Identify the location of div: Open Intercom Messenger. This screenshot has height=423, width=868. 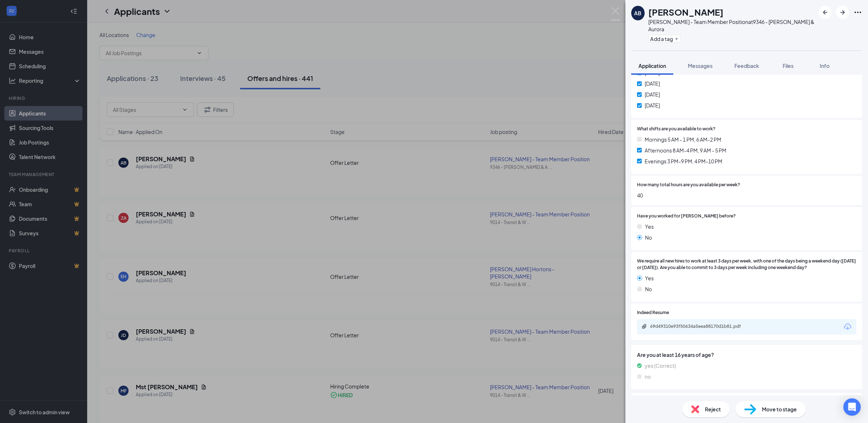
(852, 407).